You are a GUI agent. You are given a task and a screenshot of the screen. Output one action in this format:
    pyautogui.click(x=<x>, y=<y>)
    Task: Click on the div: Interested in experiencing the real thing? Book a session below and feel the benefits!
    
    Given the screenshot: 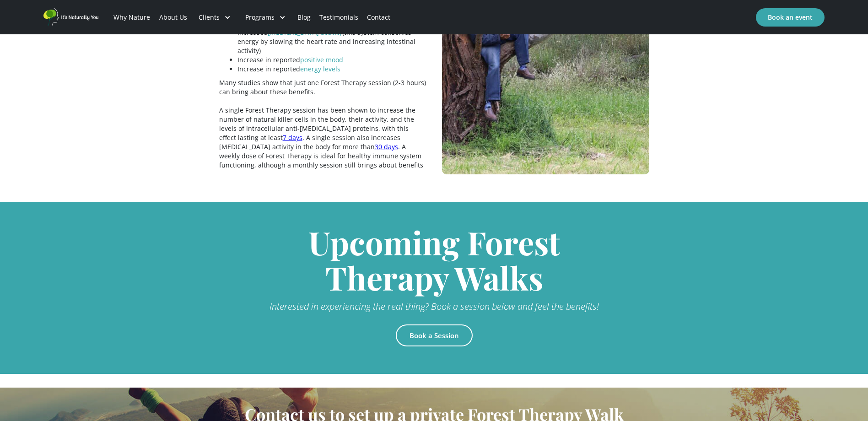 What is the action you would take?
    pyautogui.click(x=434, y=307)
    